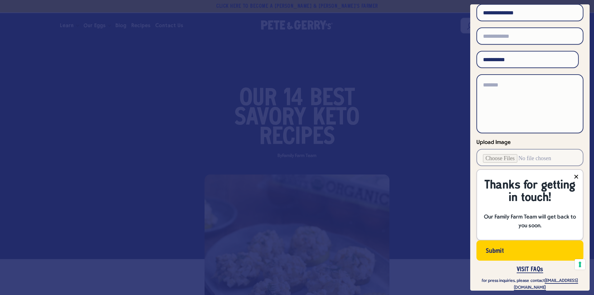 The width and height of the screenshot is (594, 295). I want to click on a: VISIT FAQs, so click(529, 269).